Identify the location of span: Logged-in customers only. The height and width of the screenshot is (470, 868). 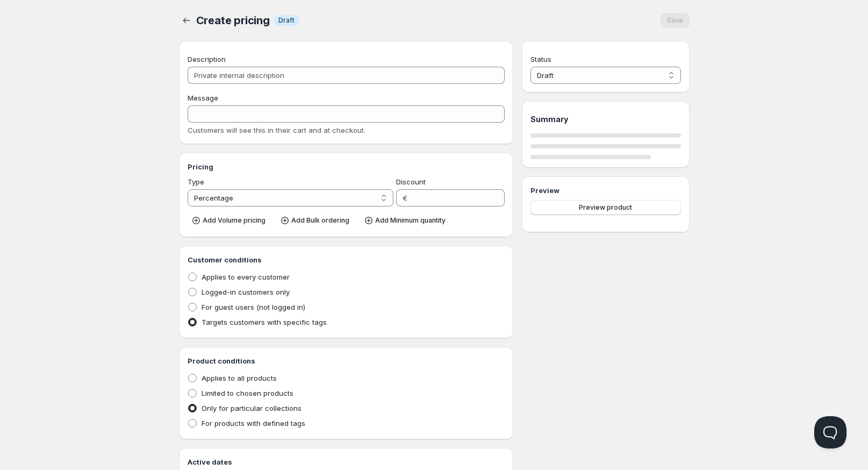
(245, 292).